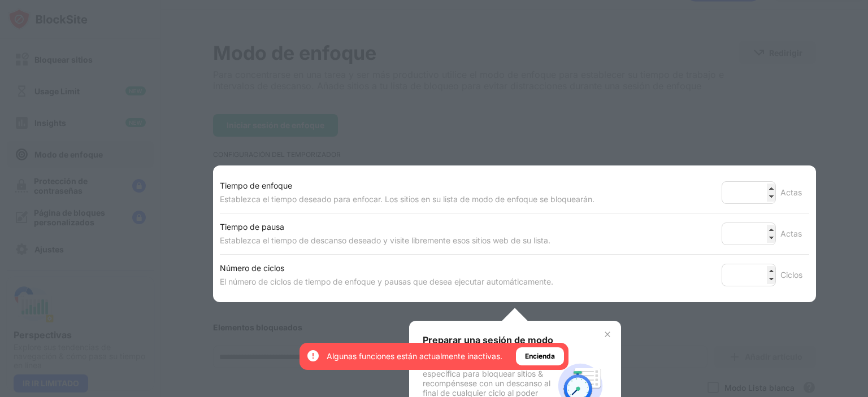 The width and height of the screenshot is (868, 397). What do you see at coordinates (488, 346) in the screenshot?
I see `div: Preparar una sesión de modo de enfoque` at bounding box center [488, 346].